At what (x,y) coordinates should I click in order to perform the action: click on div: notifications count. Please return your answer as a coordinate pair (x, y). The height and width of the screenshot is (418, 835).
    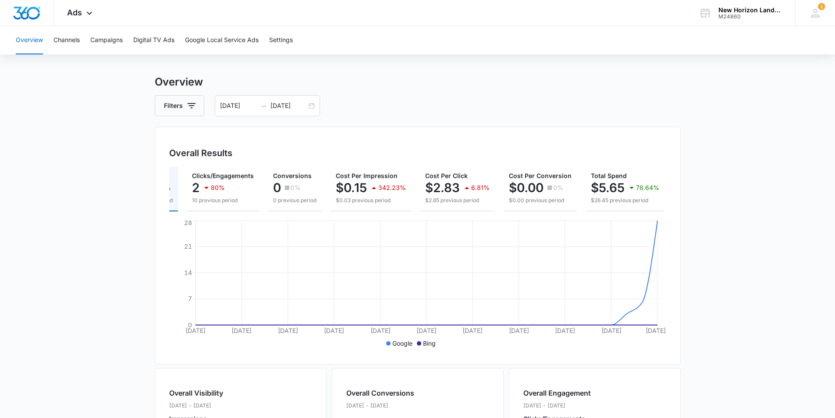
    Looking at the image, I should click on (822, 7).